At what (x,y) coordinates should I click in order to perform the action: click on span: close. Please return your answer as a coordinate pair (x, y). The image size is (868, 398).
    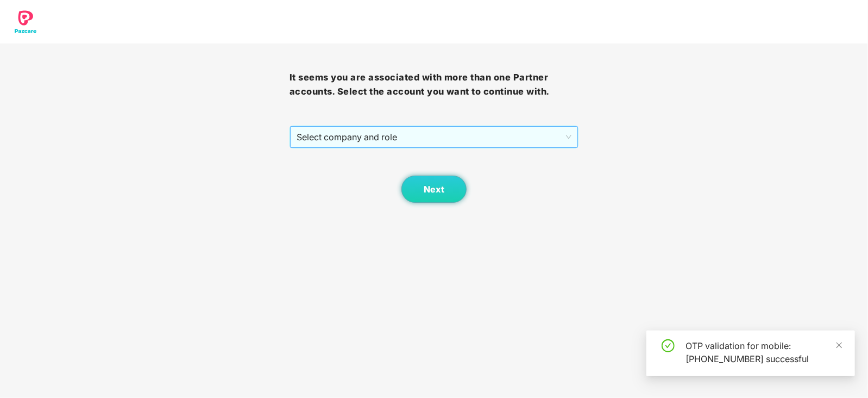
    Looking at the image, I should click on (840, 345).